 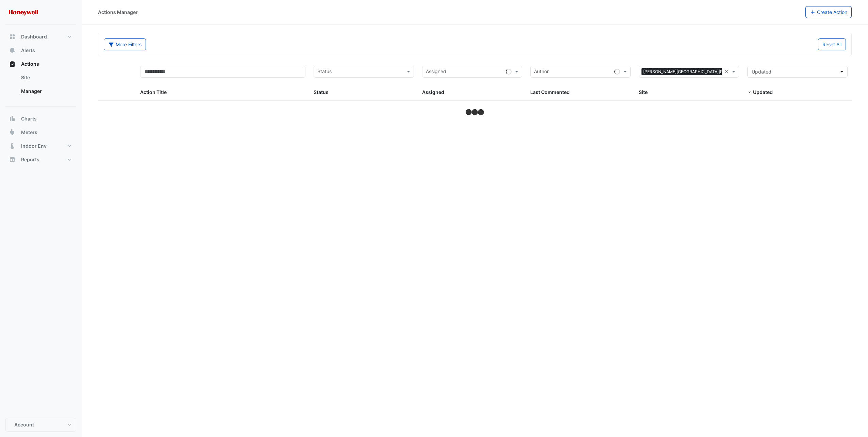 I want to click on span: Charts, so click(x=29, y=119).